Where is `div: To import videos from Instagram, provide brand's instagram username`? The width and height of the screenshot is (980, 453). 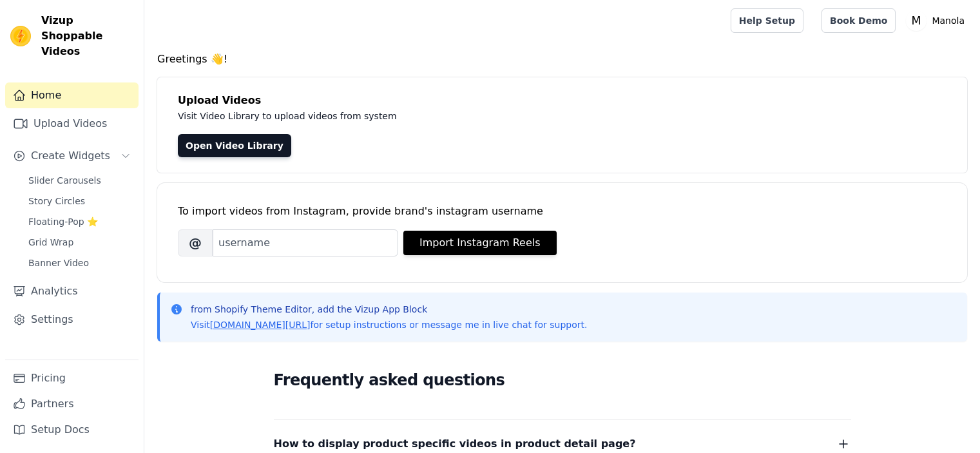 div: To import videos from Instagram, provide brand's instagram username is located at coordinates (562, 212).